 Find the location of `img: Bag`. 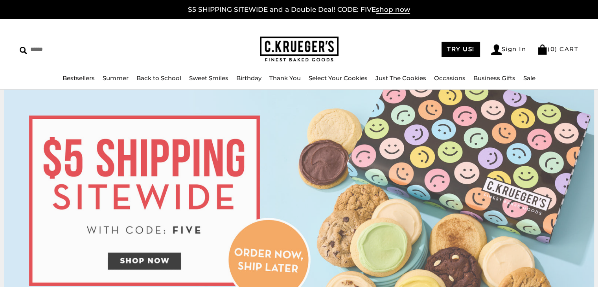

img: Bag is located at coordinates (542, 50).